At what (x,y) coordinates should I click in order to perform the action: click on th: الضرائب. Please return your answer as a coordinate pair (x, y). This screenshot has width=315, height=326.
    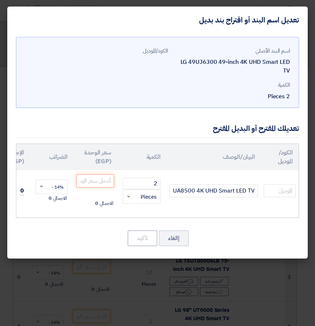
    Looking at the image, I should click on (52, 157).